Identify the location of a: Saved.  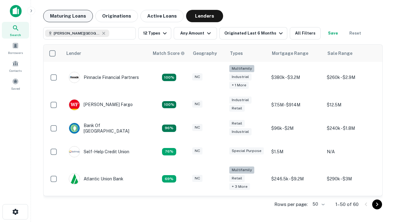
(15, 84).